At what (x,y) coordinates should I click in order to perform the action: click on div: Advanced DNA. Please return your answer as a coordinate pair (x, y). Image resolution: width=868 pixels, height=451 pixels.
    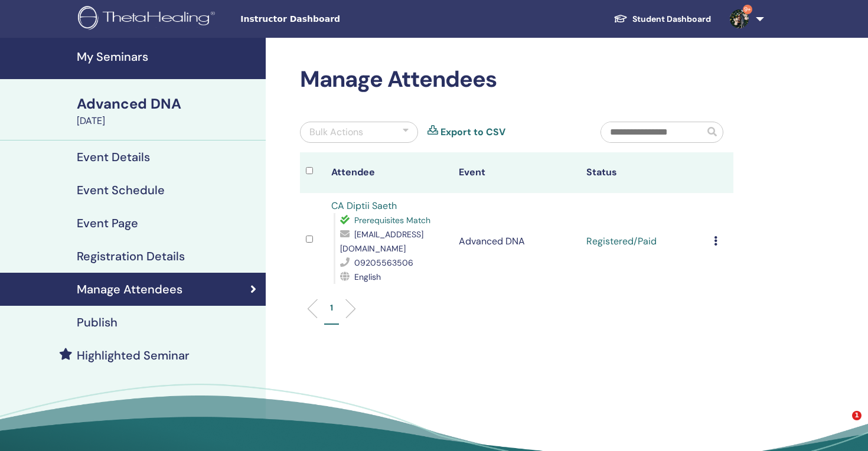
    Looking at the image, I should click on (168, 104).